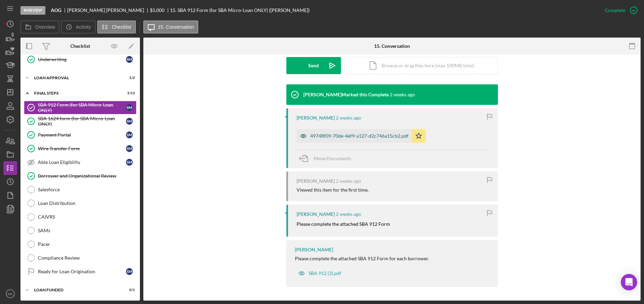  What do you see at coordinates (82, 135) in the screenshot?
I see `div: Payment Portal` at bounding box center [82, 135].